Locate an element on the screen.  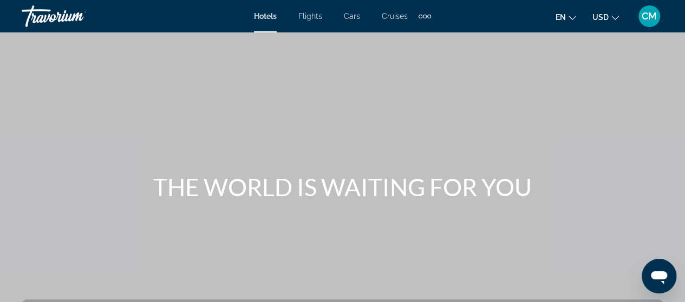
span: en is located at coordinates (560, 17).